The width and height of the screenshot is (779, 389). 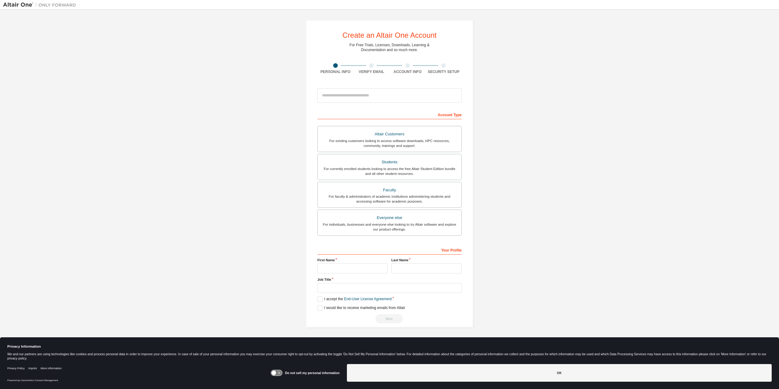 I want to click on img: Altair One, so click(x=41, y=5).